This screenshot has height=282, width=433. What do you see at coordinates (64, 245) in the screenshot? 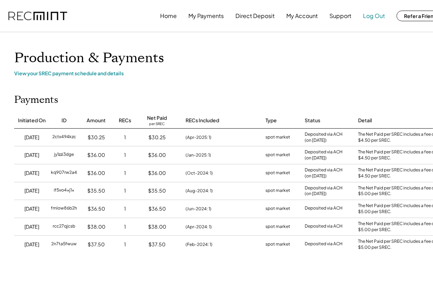
I see `div: 2n7ta5fwuw` at bounding box center [64, 245].